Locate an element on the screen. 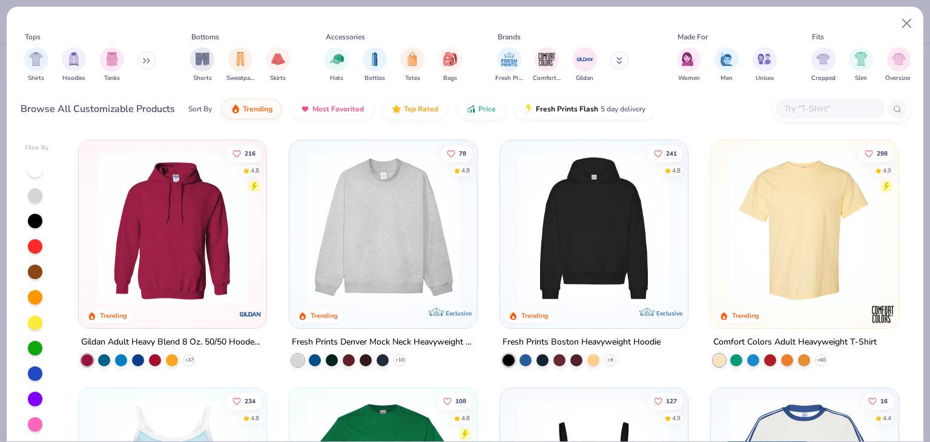 The image size is (930, 442). img: Totes Image is located at coordinates (412, 59).